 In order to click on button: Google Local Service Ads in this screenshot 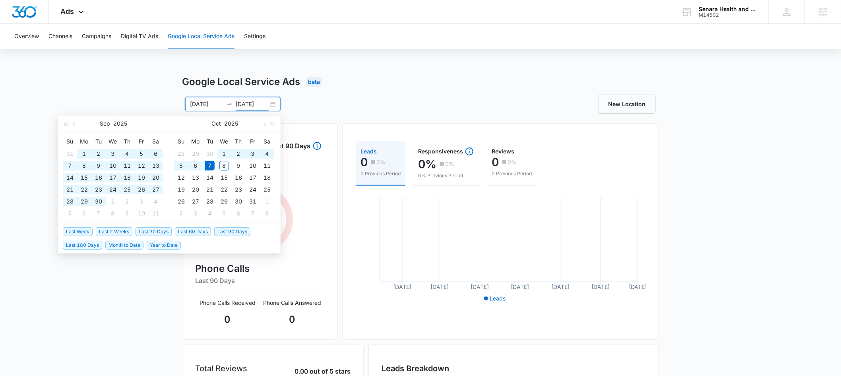, I will do `click(201, 37)`.